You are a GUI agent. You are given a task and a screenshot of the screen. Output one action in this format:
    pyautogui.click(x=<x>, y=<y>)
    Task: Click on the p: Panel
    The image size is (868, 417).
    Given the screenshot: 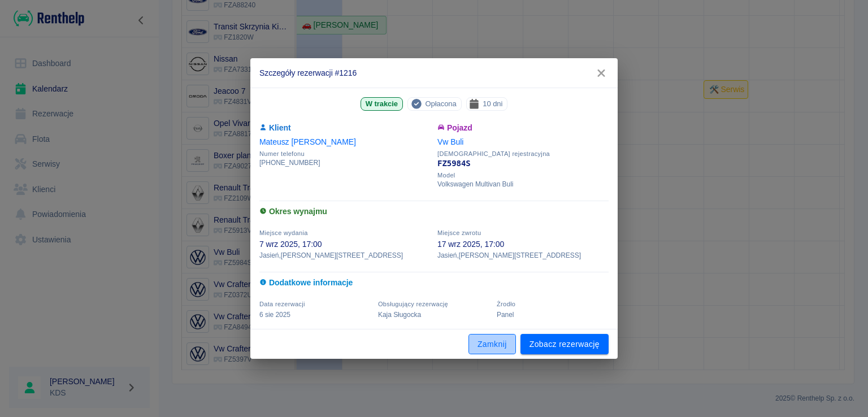 What is the action you would take?
    pyautogui.click(x=552, y=314)
    